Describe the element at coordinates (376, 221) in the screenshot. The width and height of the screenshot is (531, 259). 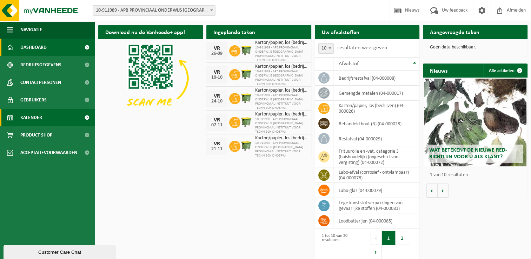
I see `td: loodbatterijen (04-000085)` at that location.